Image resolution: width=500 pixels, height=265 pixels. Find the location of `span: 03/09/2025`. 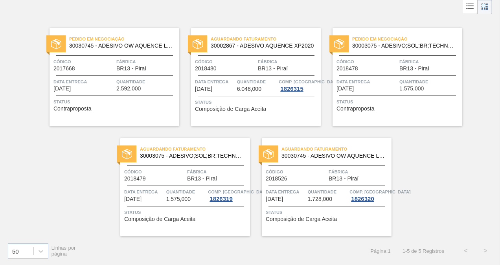

span: 03/09/2025 is located at coordinates (62, 89).